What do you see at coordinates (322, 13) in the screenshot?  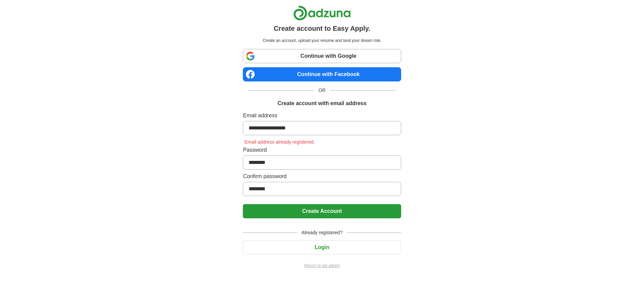 I see `img: Adzuna logo` at bounding box center [322, 13].